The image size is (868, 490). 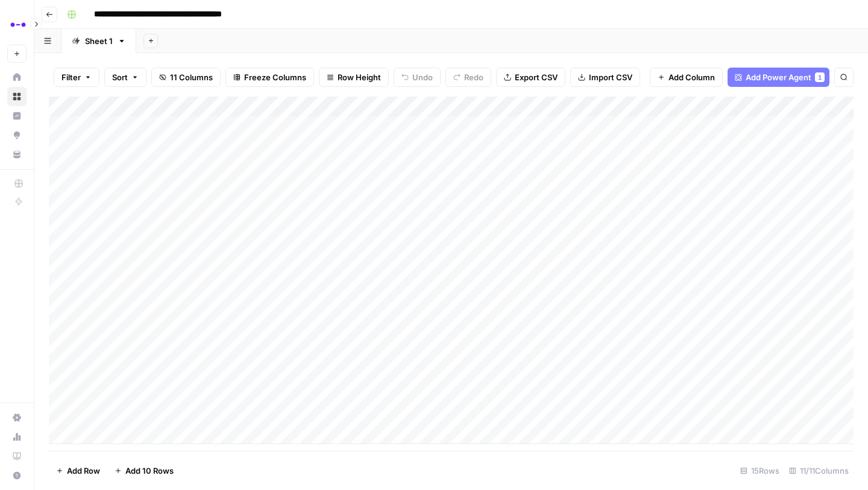 I want to click on button: Add Power Agent1, so click(x=778, y=77).